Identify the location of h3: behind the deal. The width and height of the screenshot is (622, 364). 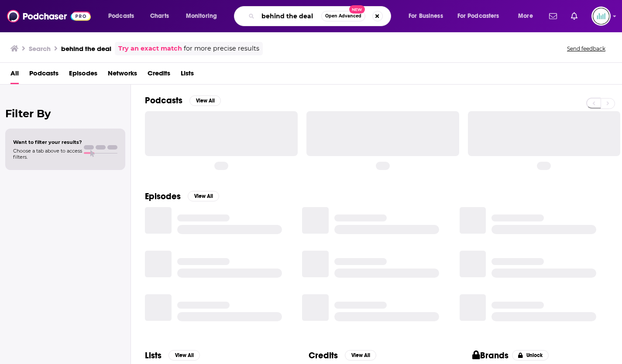
(86, 48).